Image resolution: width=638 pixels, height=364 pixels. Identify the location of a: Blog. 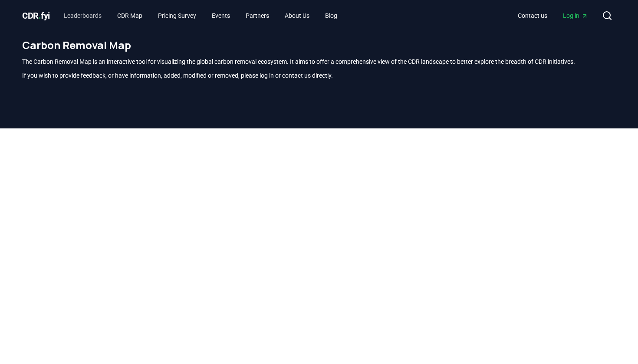
(331, 16).